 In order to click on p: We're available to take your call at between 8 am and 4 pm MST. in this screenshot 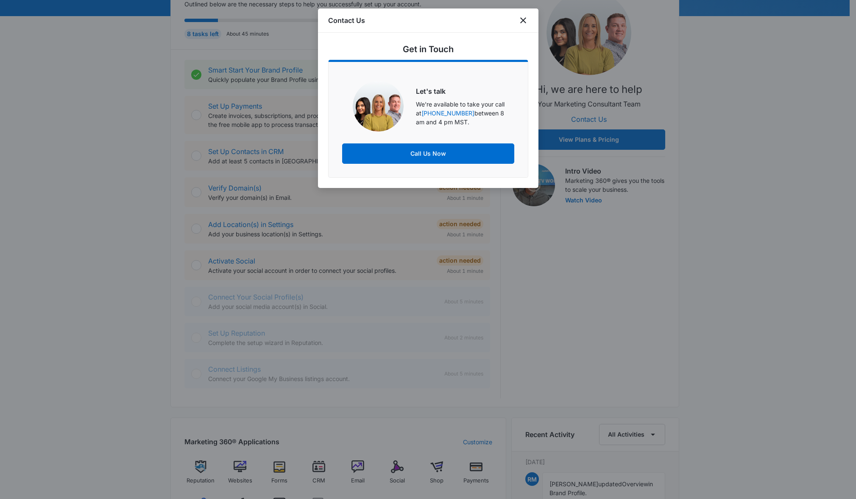, I will do `click(465, 113)`.